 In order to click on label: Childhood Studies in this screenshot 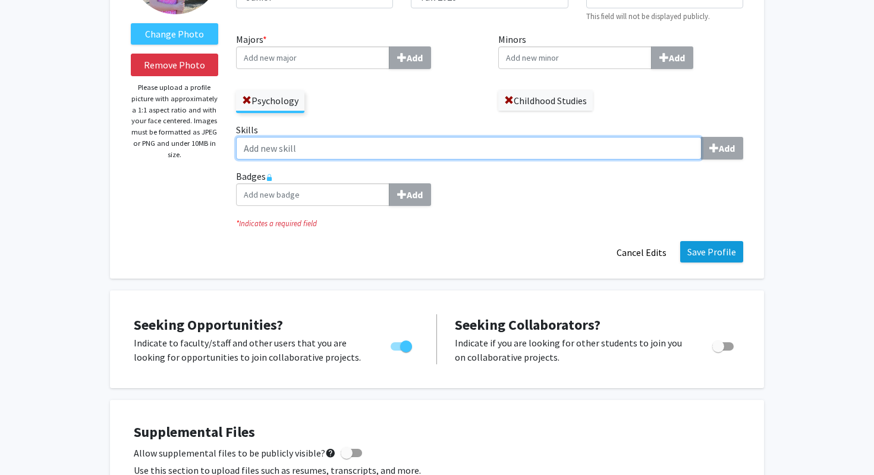, I will do `click(545, 101)`.